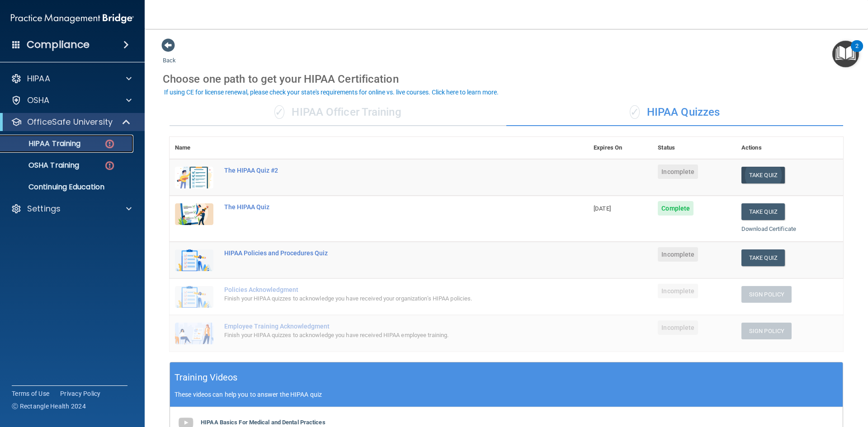 Image resolution: width=868 pixels, height=427 pixels. I want to click on div: Finish your HIPAA quizzes to acknowledge you have received your organization’s HIPAA policies., so click(383, 299).